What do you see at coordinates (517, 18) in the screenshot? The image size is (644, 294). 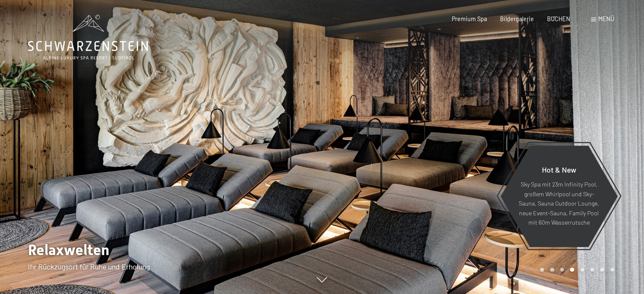 I see `span: Bildergalerie` at bounding box center [517, 18].